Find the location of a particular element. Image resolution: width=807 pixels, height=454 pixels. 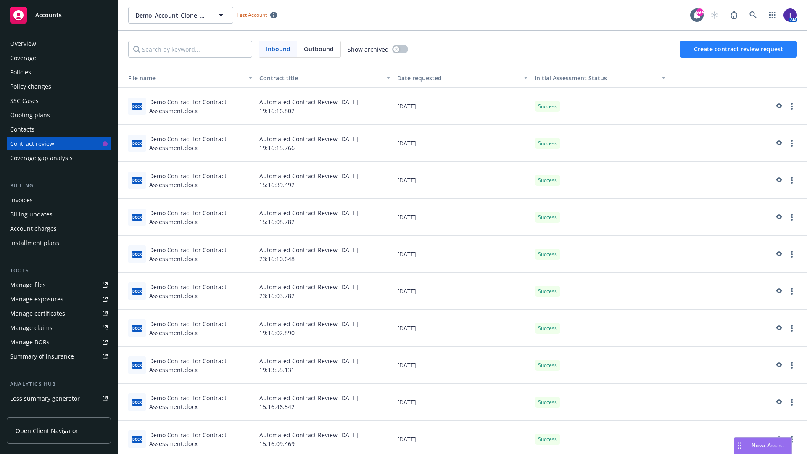

div: Contract review is located at coordinates (32, 144).